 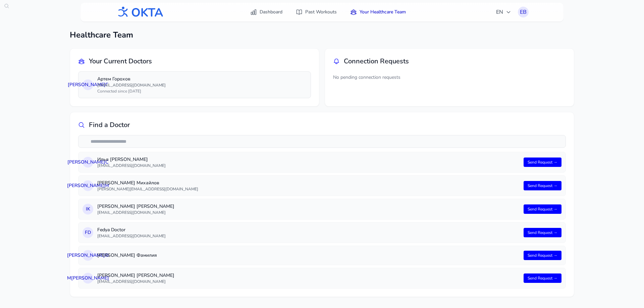 What do you see at coordinates (523, 12) in the screenshot?
I see `button: ЕВ` at bounding box center [523, 12].